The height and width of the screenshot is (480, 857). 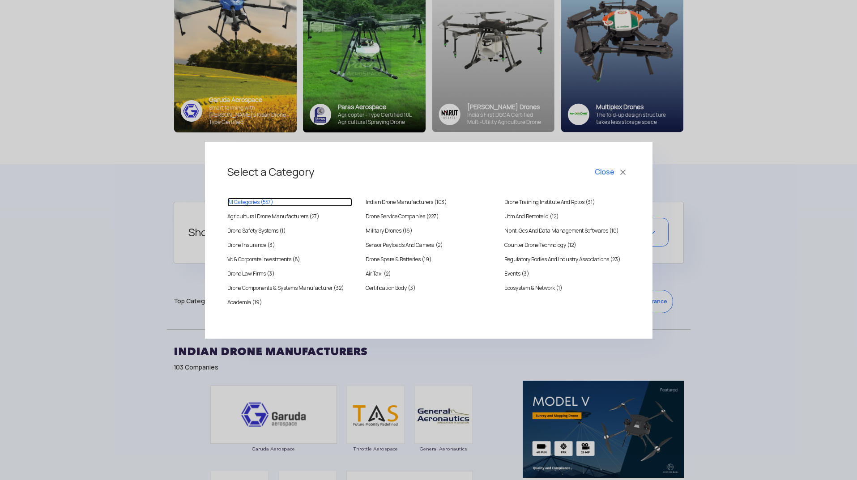 I want to click on a: Sensor Payloads And Camera (2), so click(x=428, y=245).